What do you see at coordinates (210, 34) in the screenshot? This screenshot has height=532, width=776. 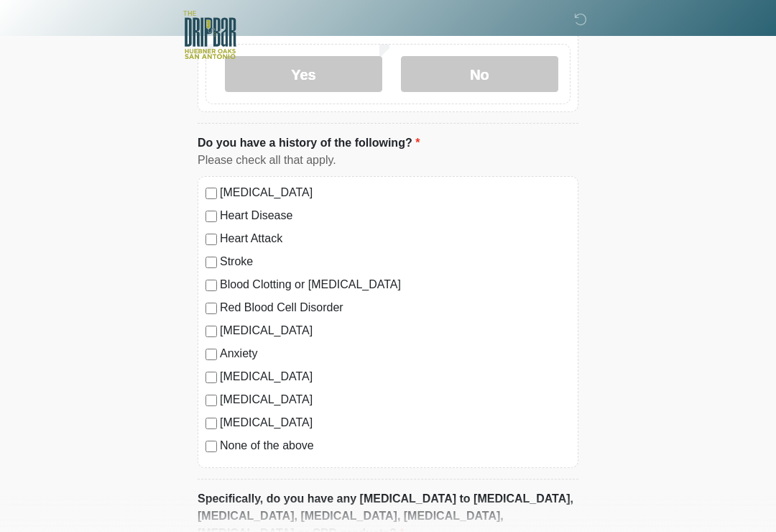 I see `img: The DRIPBaR - The Strand at Huebner Oaks Logo` at bounding box center [210, 34].